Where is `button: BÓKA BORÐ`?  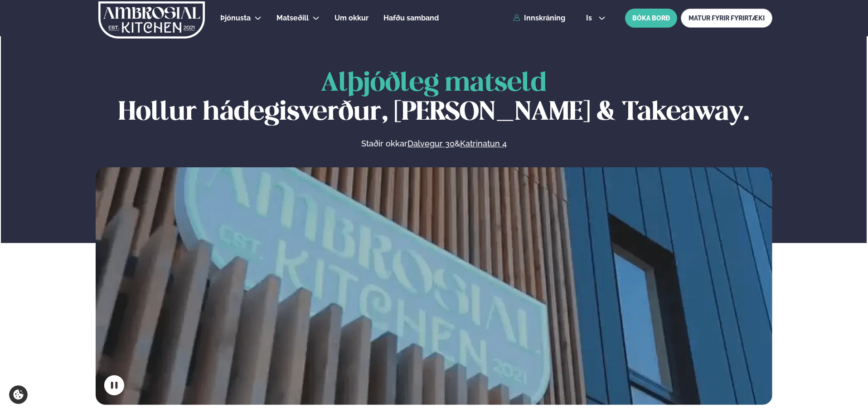
button: BÓKA BORÐ is located at coordinates (651, 18).